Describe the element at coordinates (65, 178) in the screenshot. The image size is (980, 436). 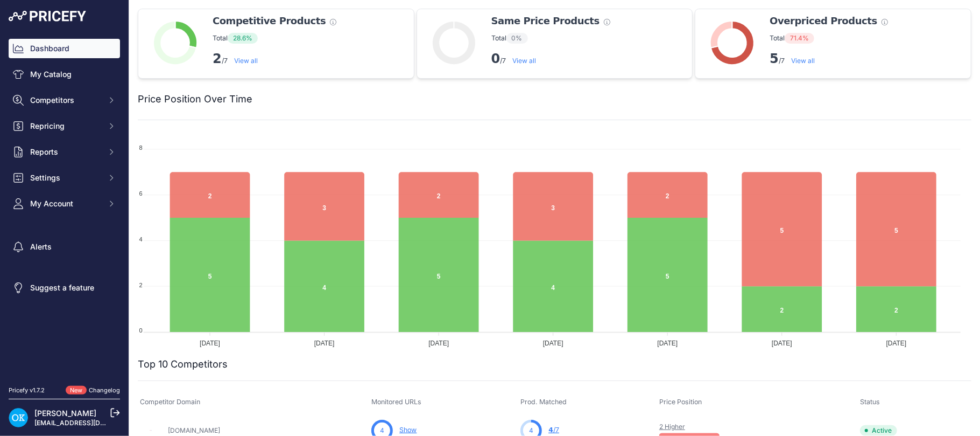
I see `span: Settings` at that location.